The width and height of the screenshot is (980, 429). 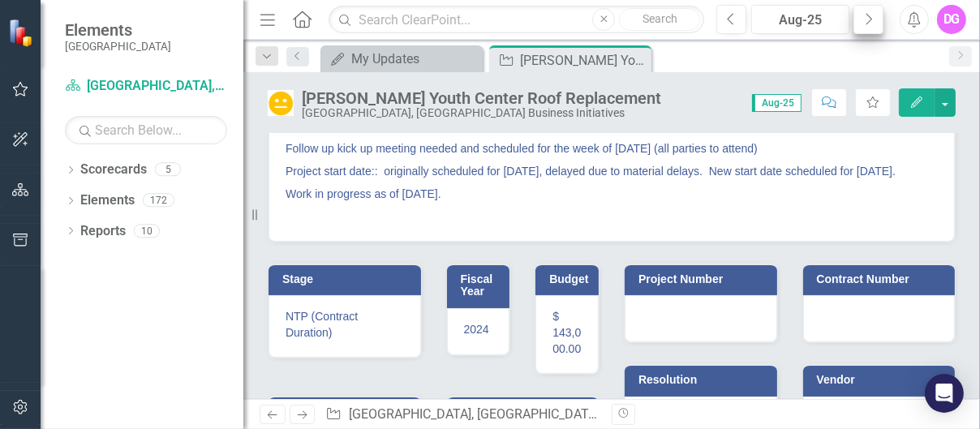 What do you see at coordinates (118, 30) in the screenshot?
I see `span: Elements` at bounding box center [118, 30].